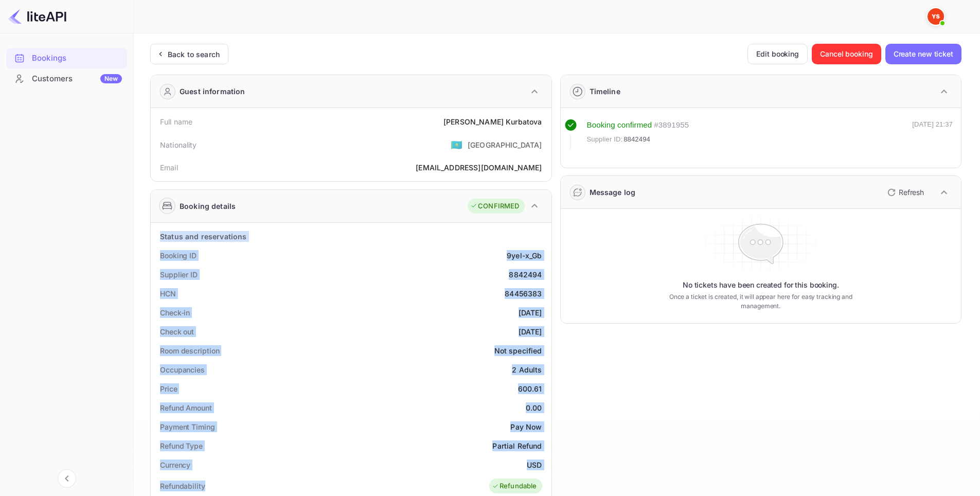 Image resolution: width=980 pixels, height=496 pixels. I want to click on div: 600.61, so click(530, 388).